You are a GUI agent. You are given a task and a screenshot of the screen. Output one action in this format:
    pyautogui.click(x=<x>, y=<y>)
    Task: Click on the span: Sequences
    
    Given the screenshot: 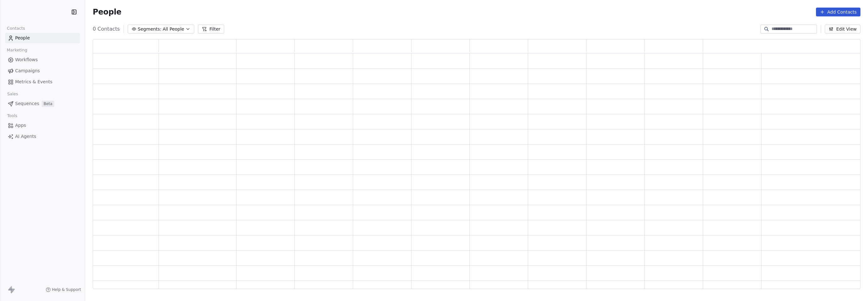 What is the action you would take?
    pyautogui.click(x=27, y=103)
    